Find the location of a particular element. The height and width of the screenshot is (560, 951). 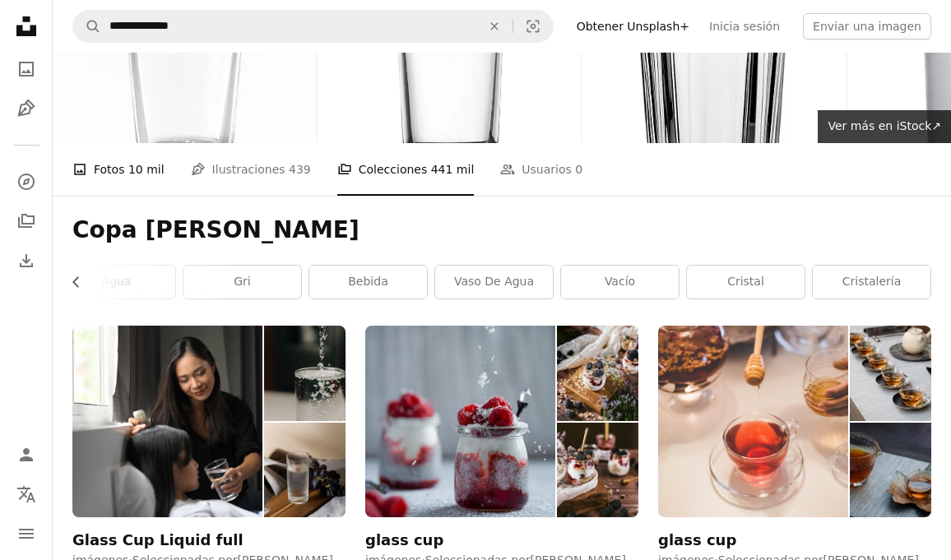

a: Usuarios 0 is located at coordinates (541, 170).